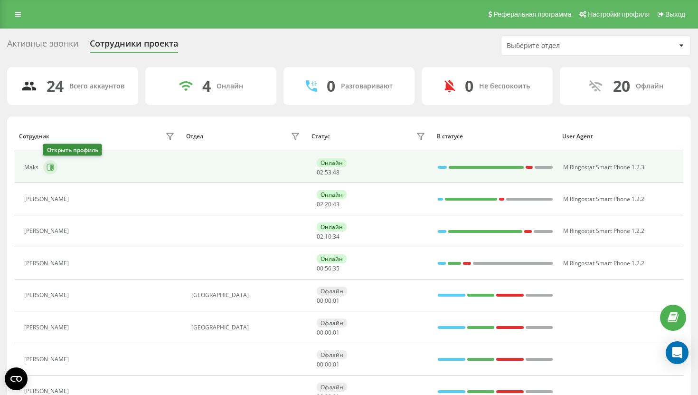 This screenshot has height=395, width=698. What do you see at coordinates (678, 353) in the screenshot?
I see `div: Open Intercom Messenger` at bounding box center [678, 353].